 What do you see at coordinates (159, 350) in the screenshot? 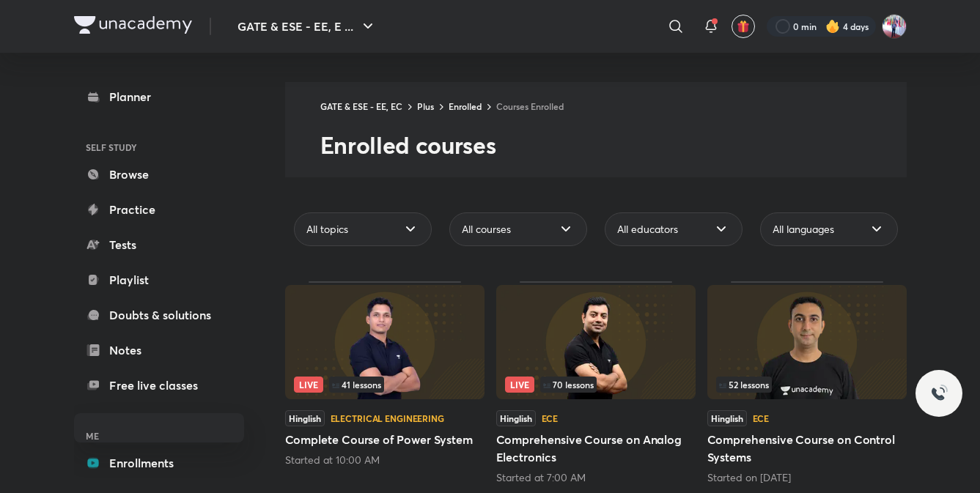
I see `a: Notes` at bounding box center [159, 350].